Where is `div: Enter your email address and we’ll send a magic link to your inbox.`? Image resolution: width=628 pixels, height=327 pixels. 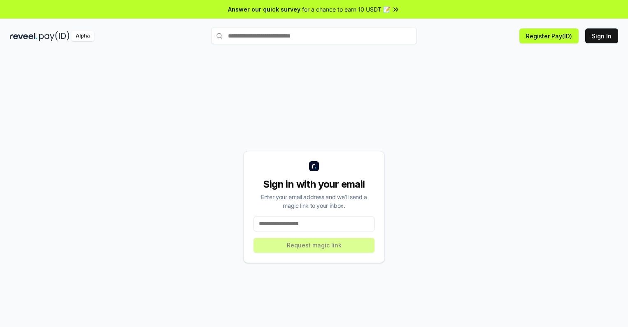
div: Enter your email address and we’ll send a magic link to your inbox. is located at coordinates (314, 201).